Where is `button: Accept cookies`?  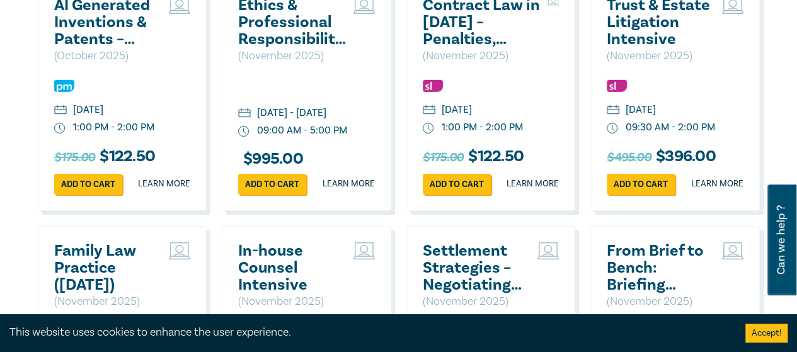 button: Accept cookies is located at coordinates (766, 333).